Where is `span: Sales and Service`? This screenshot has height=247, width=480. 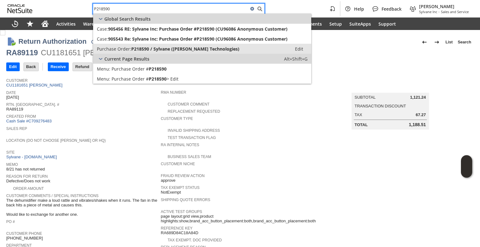
span: Sales and Service is located at coordinates (455, 12).